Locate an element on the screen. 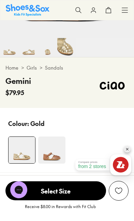 The height and width of the screenshot is (221, 134). a: Sandals is located at coordinates (54, 68).